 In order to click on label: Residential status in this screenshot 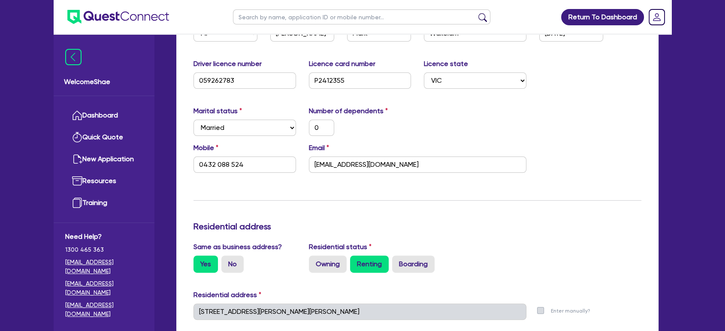, I will do `click(340, 247)`.